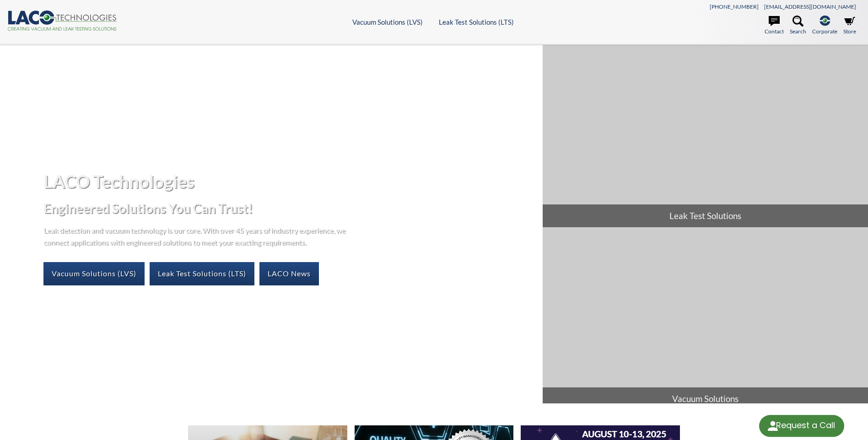  What do you see at coordinates (289, 273) in the screenshot?
I see `a: LACO News` at bounding box center [289, 273].